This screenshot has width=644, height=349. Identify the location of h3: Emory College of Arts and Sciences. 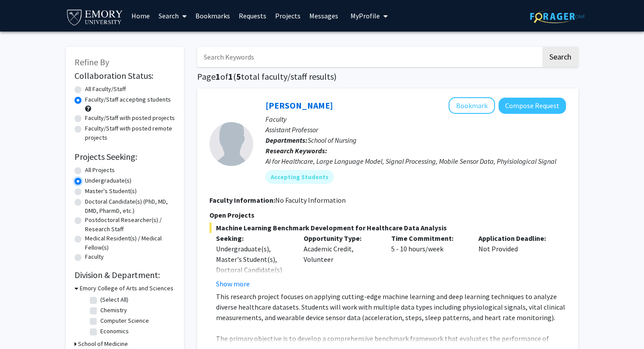
(127, 288).